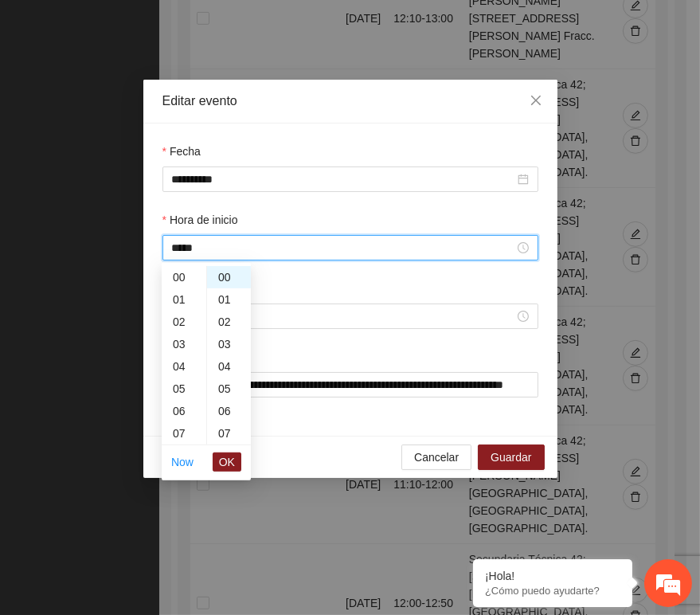 This screenshot has height=615, width=700. Describe the element at coordinates (280, 28) in the screenshot. I see `div: Minimizar ventana de chat en vivo` at that location.